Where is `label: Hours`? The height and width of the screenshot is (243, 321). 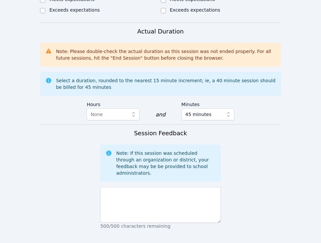
label: Hours is located at coordinates (113, 103).